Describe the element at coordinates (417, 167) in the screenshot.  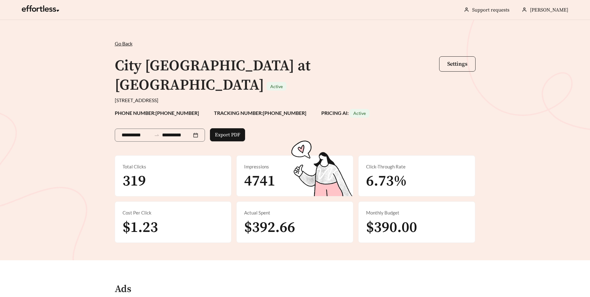
I see `div: Click-Through Rate` at that location.